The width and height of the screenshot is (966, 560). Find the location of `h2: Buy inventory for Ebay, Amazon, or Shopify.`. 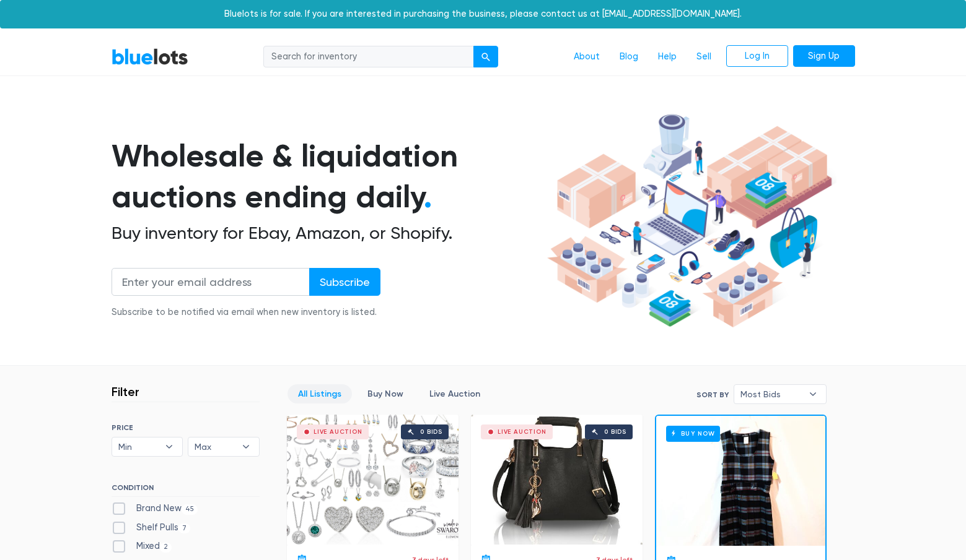

h2: Buy inventory for Ebay, Amazon, or Shopify. is located at coordinates (328, 233).